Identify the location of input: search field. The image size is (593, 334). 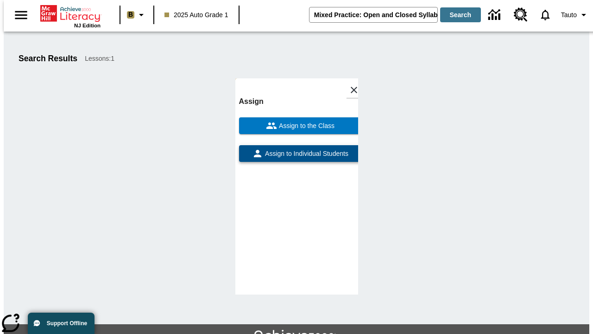
(374, 15).